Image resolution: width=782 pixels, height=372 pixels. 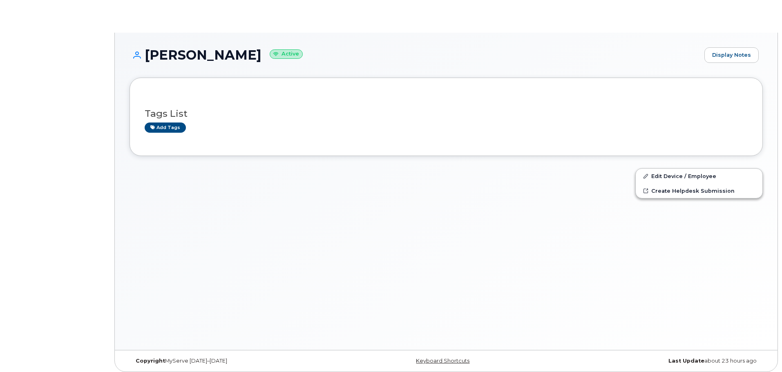 I want to click on a: Keyboard Shortcuts, so click(x=443, y=361).